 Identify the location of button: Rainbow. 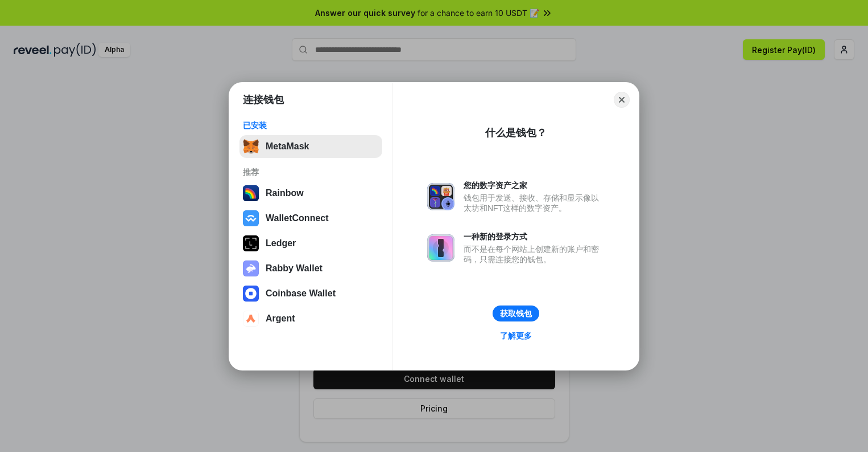
(311, 193).